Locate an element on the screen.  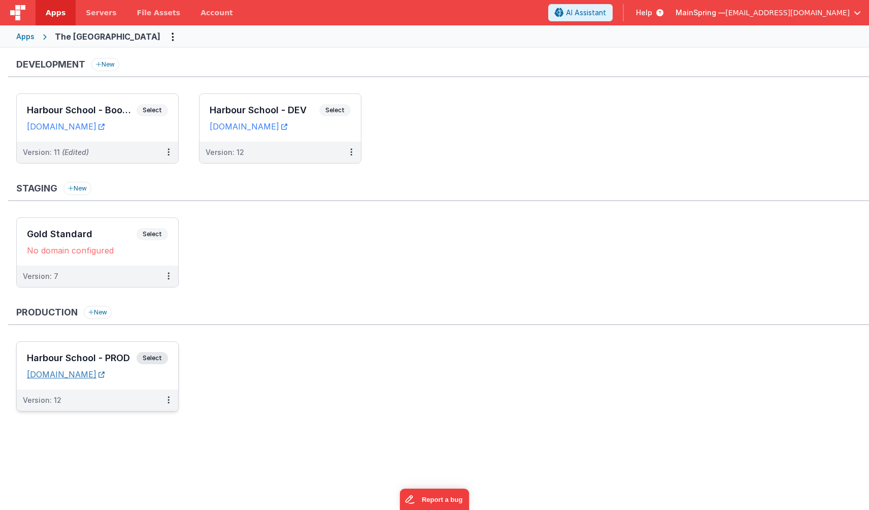
h3: Production is located at coordinates (47, 312).